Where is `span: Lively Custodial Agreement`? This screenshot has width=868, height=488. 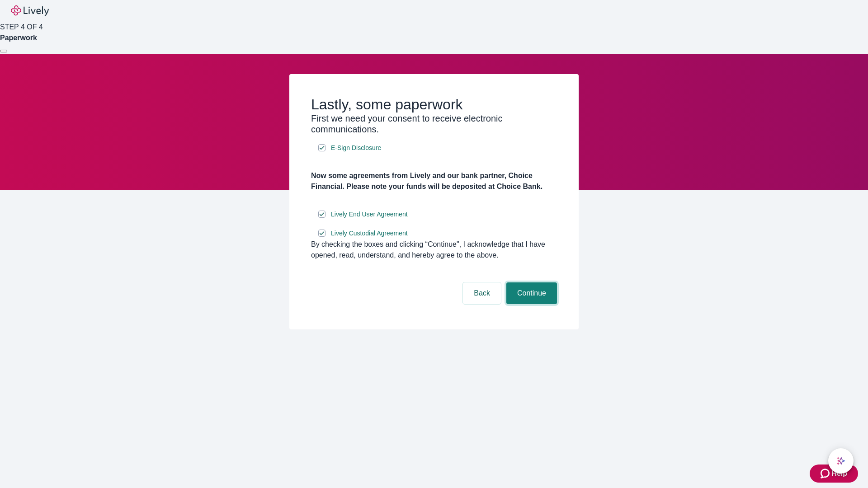
span: Lively Custodial Agreement is located at coordinates (370, 233).